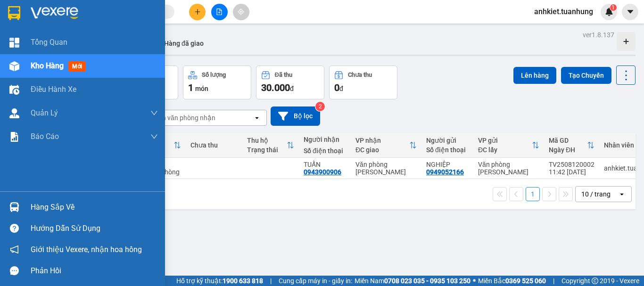 This screenshot has width=644, height=286. I want to click on span: Hỗ trợ kỹ thuật:, so click(220, 281).